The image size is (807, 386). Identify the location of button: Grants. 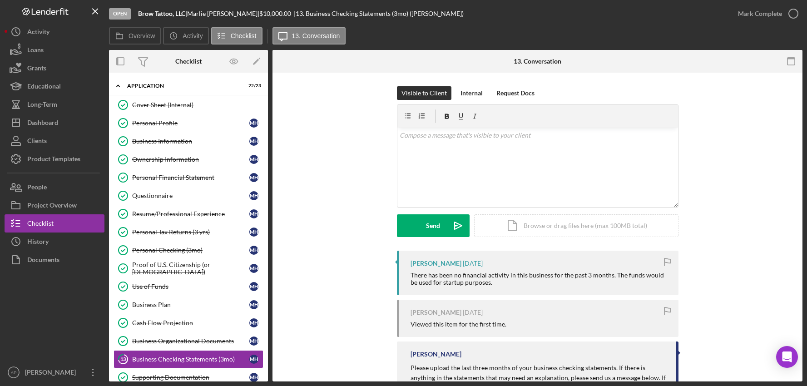
(54, 68).